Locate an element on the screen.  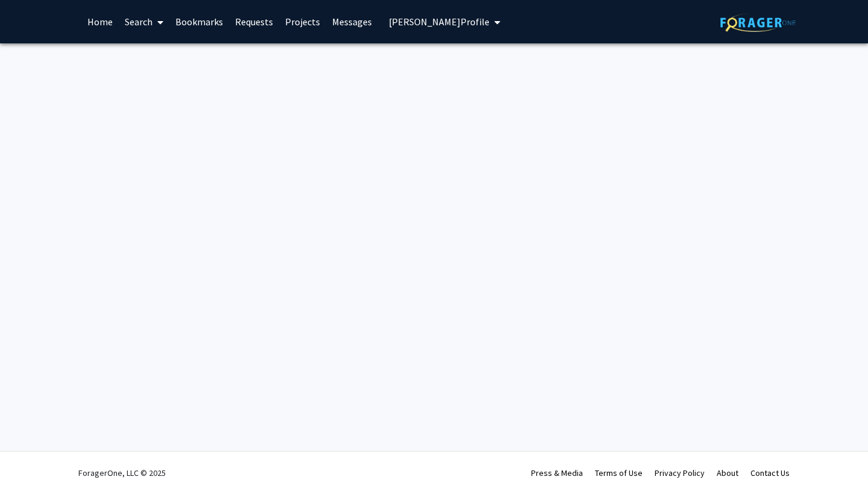
a: Press & Media is located at coordinates (557, 473).